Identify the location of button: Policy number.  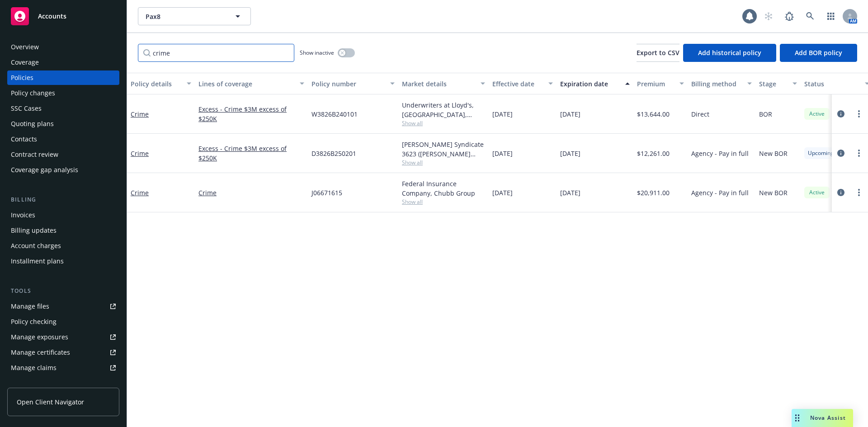
(353, 84).